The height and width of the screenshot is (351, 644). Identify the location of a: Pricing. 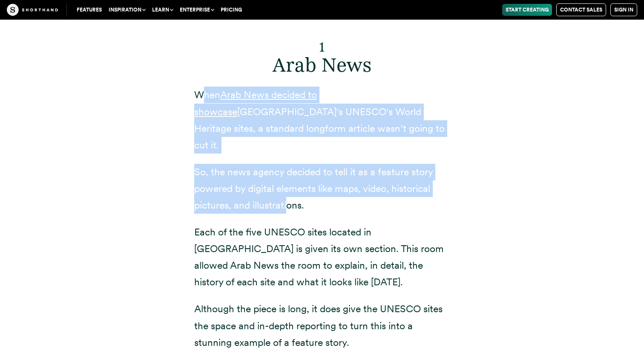
(232, 10).